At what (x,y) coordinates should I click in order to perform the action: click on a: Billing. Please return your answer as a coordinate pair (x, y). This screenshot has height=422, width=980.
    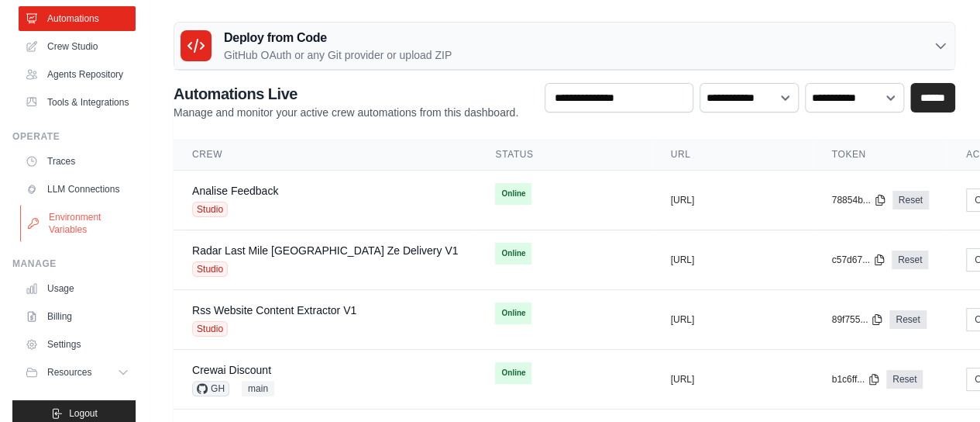
    Looking at the image, I should click on (76, 316).